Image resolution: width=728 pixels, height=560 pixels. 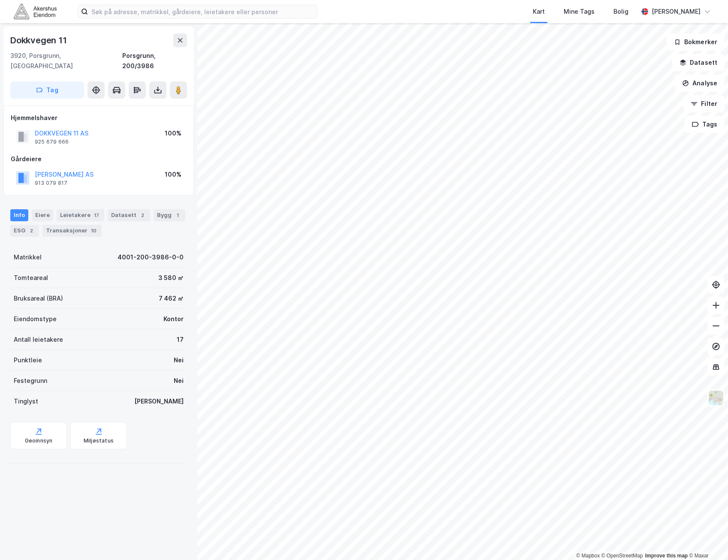 What do you see at coordinates (173, 319) in the screenshot?
I see `div: Kontor` at bounding box center [173, 319].